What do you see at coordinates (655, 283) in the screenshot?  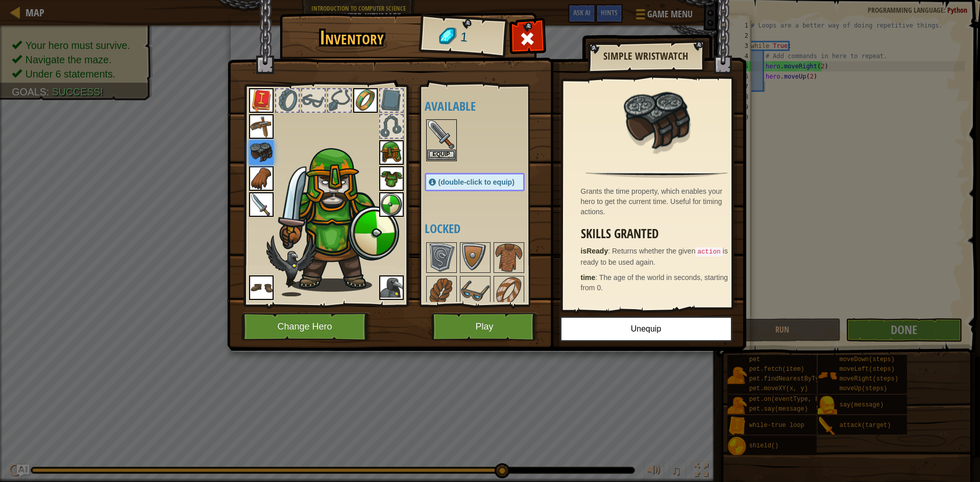 I see `span: The age of the world in seconds, starting from 0.` at bounding box center [655, 283].